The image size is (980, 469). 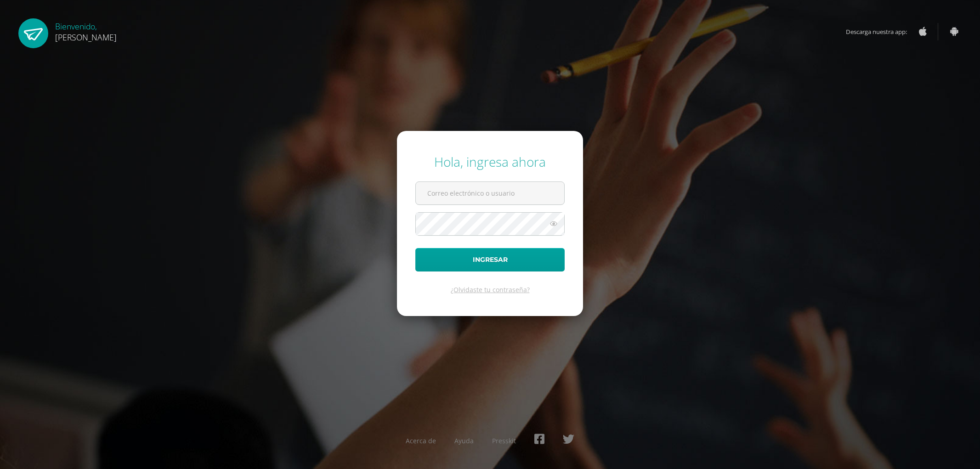 What do you see at coordinates (504, 440) in the screenshot?
I see `a: Presskit` at bounding box center [504, 440].